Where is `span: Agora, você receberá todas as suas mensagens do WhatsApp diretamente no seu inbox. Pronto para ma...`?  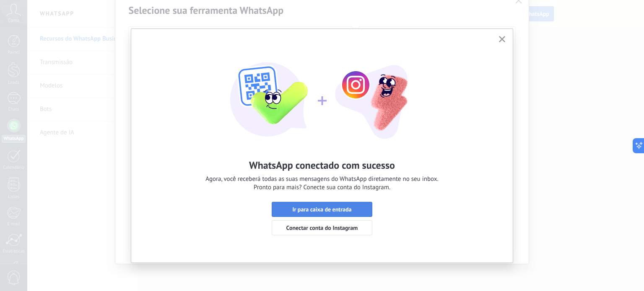 span: Agora, você receberá todas as suas mensagens do WhatsApp diretamente no seu inbox. Pronto para ma... is located at coordinates (322, 183).